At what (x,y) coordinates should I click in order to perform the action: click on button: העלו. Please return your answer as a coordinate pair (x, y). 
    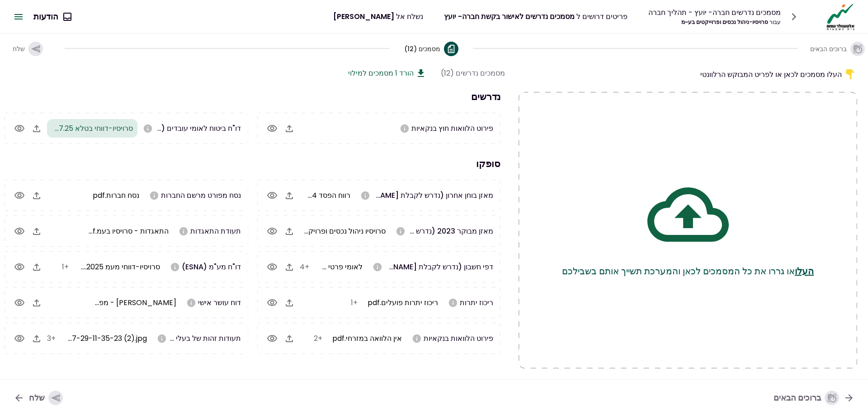
    Looking at the image, I should click on (805, 271).